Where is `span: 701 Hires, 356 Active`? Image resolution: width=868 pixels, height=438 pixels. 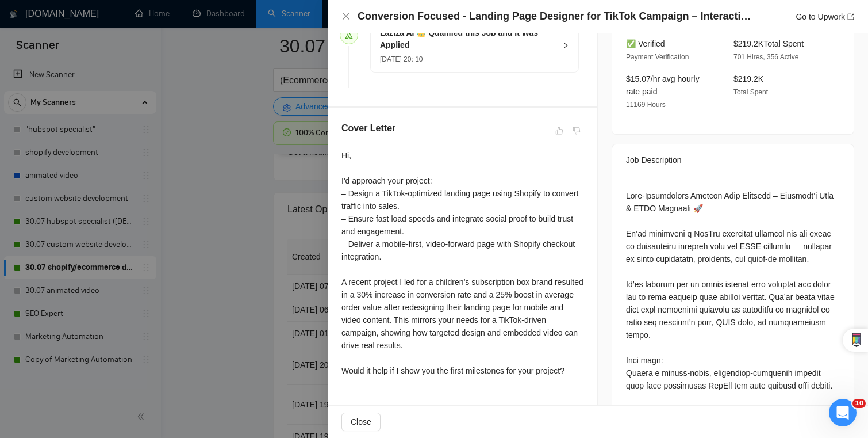 span: 701 Hires, 356 Active is located at coordinates (765, 57).